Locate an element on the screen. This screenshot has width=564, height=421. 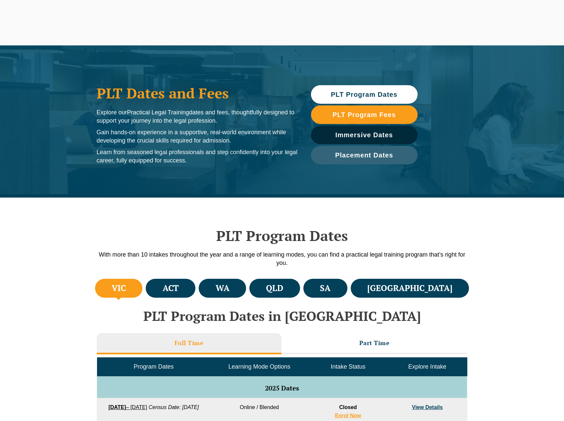
h2: PLT Program Dates is located at coordinates (282, 236).